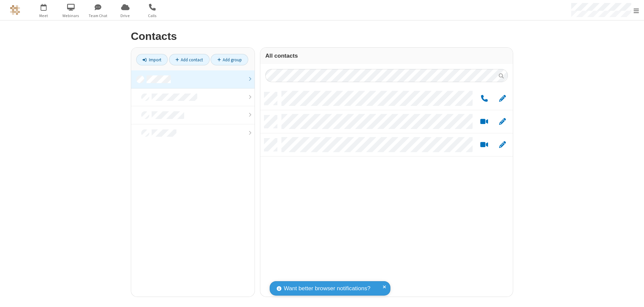 This screenshot has width=644, height=307. What do you see at coordinates (125, 16) in the screenshot?
I see `span: Drive` at bounding box center [125, 16].